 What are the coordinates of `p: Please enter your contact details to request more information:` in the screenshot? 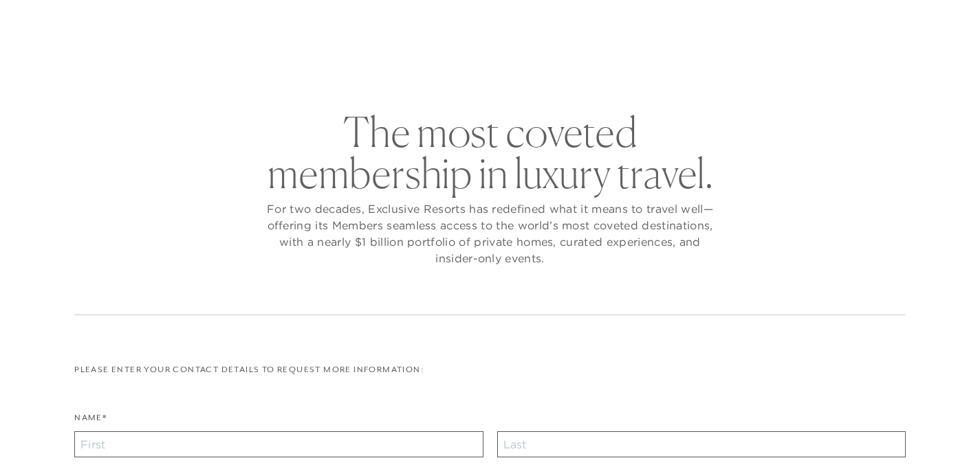 It's located at (490, 369).